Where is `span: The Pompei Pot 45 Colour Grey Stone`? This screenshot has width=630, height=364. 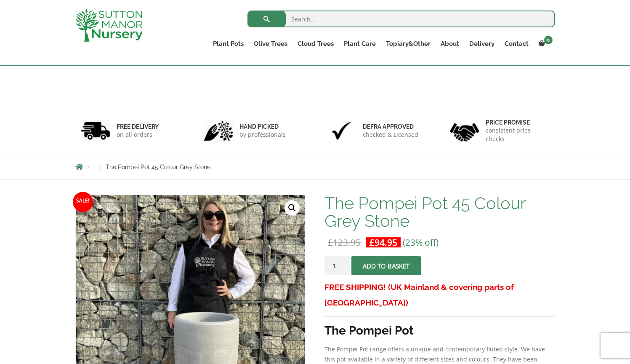
span: The Pompei Pot 45 Colour Grey Stone is located at coordinates (158, 167).